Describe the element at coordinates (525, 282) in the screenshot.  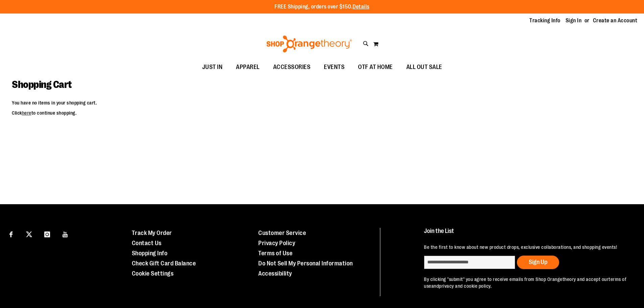
I see `a: terms of use` at that location.